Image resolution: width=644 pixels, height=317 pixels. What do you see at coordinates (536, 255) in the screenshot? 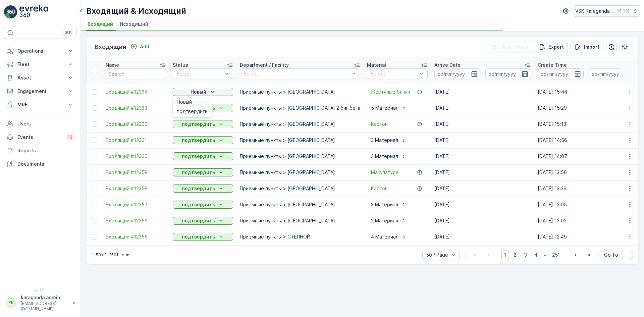
I see `span: 4` at bounding box center [536, 255].